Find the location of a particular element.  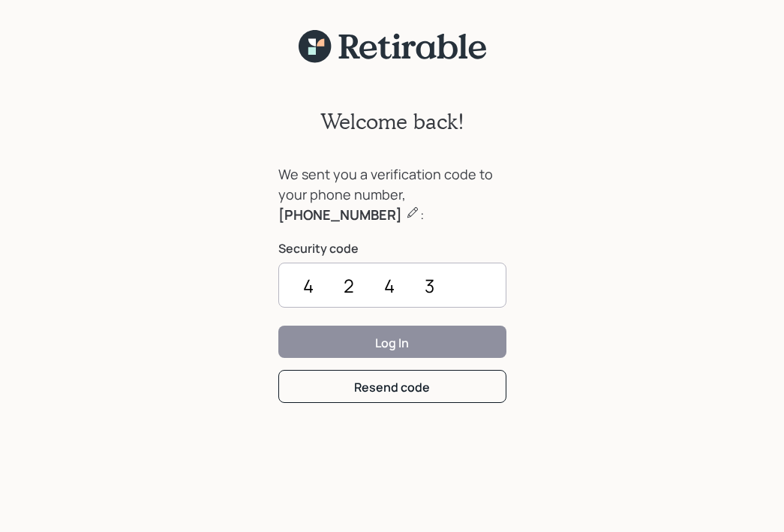

button: Resend code is located at coordinates (392, 386).